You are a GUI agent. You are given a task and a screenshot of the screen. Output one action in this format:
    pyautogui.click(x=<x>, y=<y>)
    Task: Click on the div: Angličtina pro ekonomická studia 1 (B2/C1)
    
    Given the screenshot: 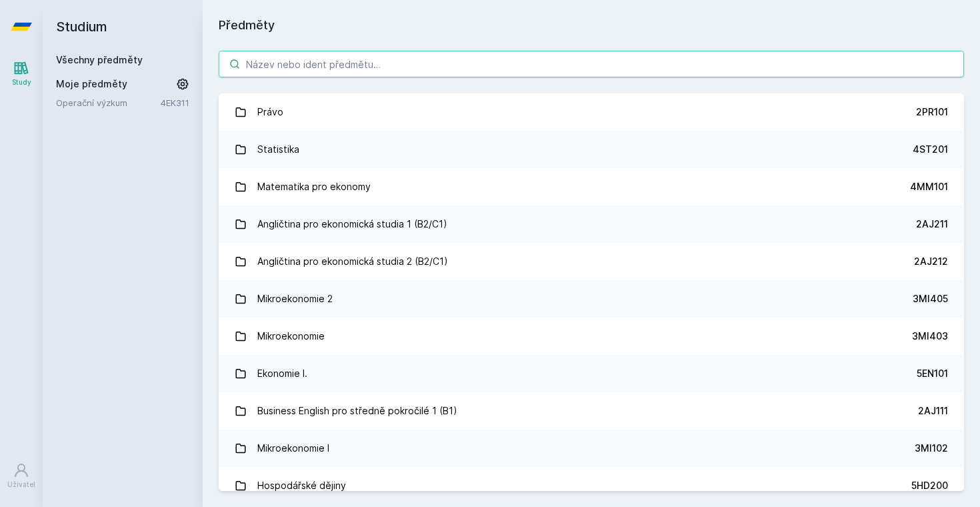 What is the action you would take?
    pyautogui.click(x=352, y=224)
    